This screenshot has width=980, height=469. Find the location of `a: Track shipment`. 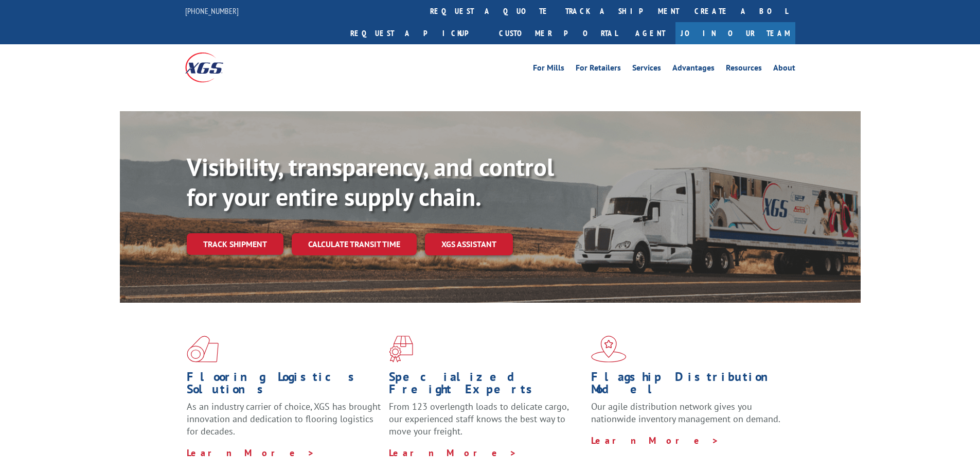

a: Track shipment is located at coordinates (235, 244).